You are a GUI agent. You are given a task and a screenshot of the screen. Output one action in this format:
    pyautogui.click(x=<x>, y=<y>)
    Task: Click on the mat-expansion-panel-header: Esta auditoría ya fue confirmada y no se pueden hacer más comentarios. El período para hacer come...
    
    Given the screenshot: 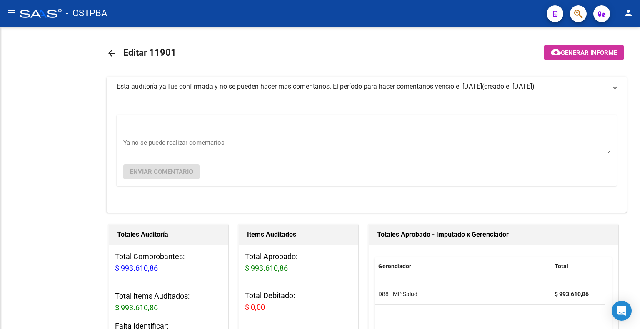 What is the action you would take?
    pyautogui.click(x=367, y=87)
    